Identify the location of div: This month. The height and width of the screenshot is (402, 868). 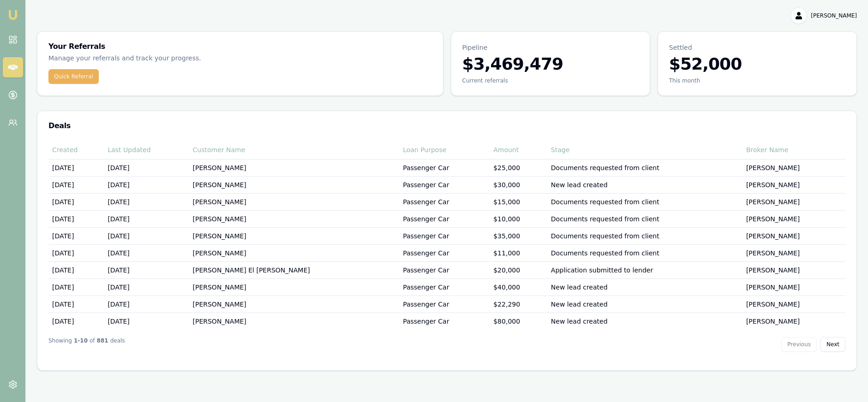
(757, 81).